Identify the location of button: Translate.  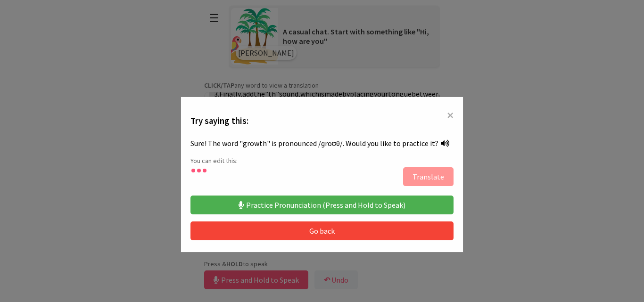
(428, 177).